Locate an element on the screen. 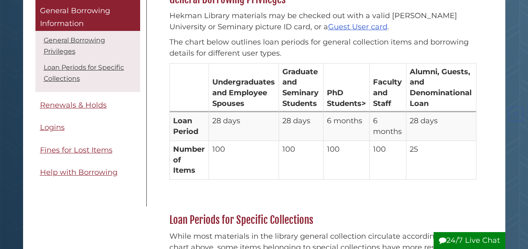 This screenshot has width=528, height=249. button: 24/7 Live Chat is located at coordinates (469, 240).